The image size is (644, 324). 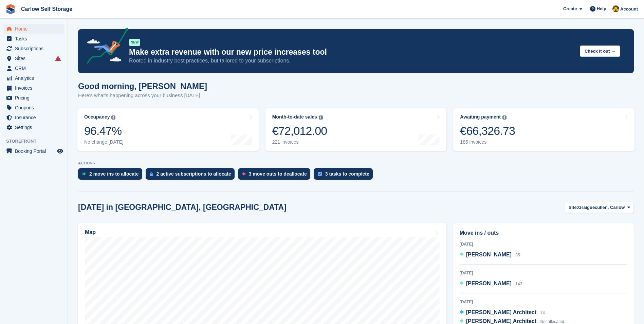 I want to click on a: 2 move ins to allocate, so click(x=112, y=176).